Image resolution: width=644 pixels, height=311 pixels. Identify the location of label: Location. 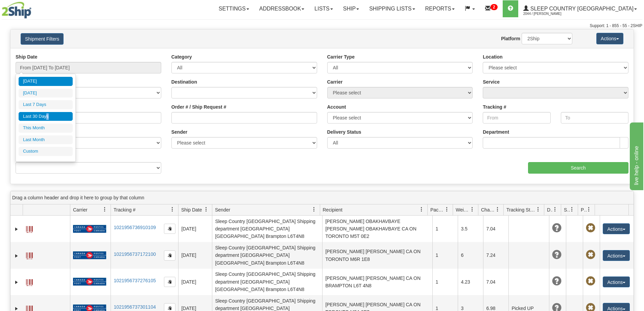
(493, 57).